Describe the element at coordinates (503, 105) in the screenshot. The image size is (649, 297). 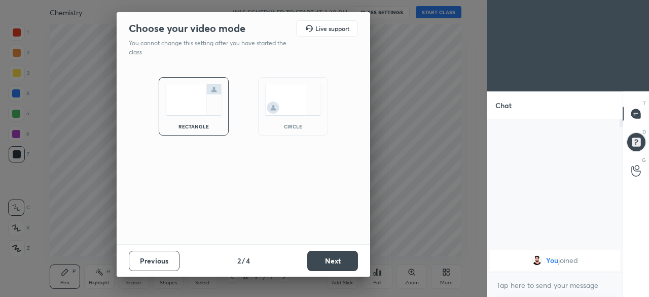
I see `p: Chat` at that location.